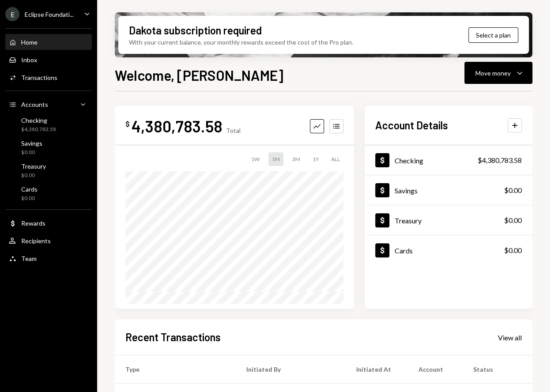  Describe the element at coordinates (29, 42) in the screenshot. I see `div: Home` at that location.